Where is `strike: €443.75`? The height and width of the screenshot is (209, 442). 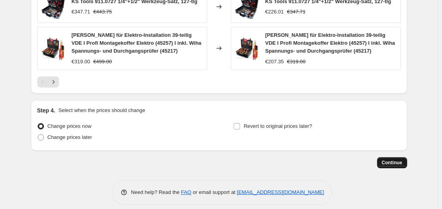
strike: €443.75 is located at coordinates (102, 12).